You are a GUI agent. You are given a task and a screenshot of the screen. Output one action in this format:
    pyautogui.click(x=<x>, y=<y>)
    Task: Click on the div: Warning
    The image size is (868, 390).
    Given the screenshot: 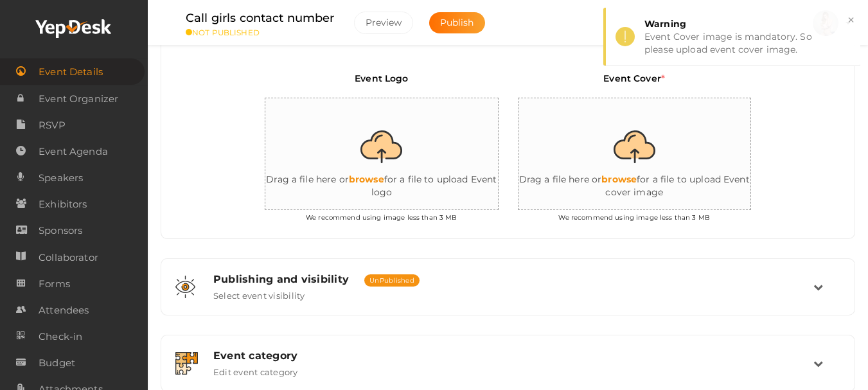 What is the action you would take?
    pyautogui.click(x=747, y=24)
    